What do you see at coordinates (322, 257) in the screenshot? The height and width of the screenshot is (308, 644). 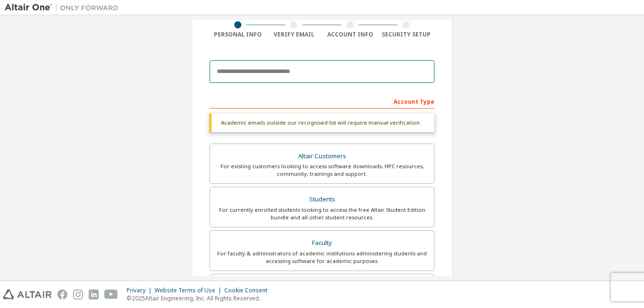 I see `div: For faculty & administrators of academic institutions administering students and accessing softwa...` at bounding box center [322, 257].